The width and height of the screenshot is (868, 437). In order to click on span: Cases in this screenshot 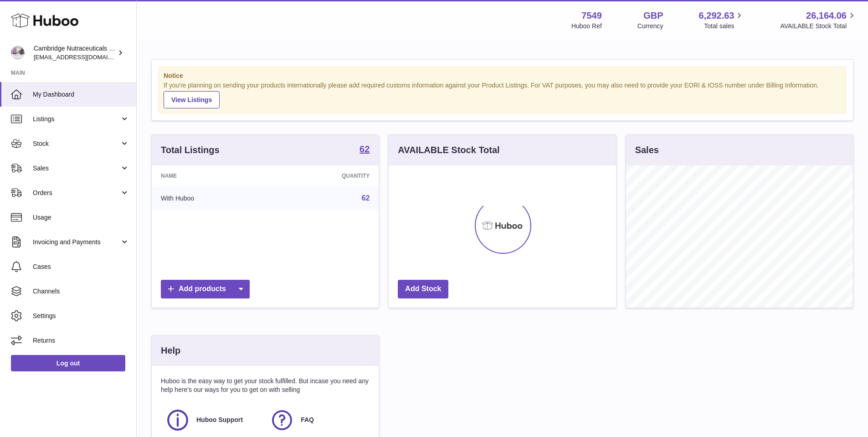, I will do `click(81, 266)`.